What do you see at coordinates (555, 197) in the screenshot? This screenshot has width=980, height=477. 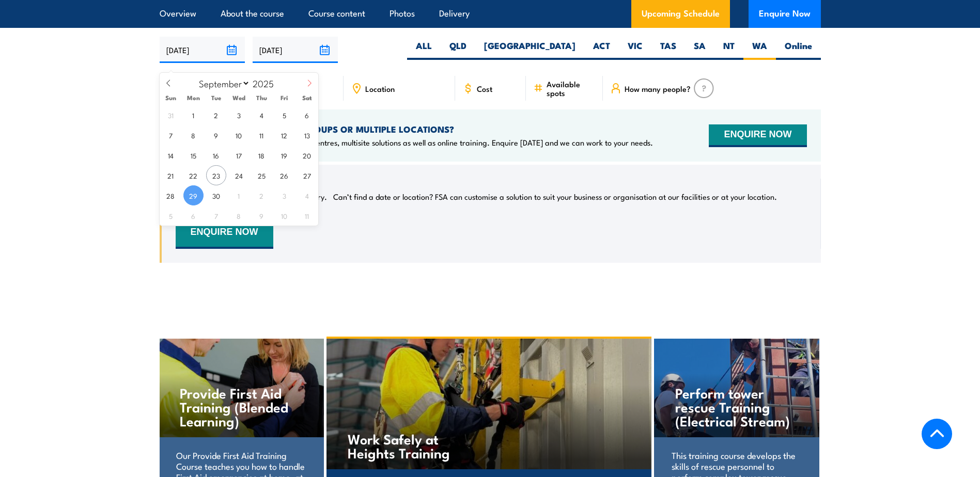 I see `p: Can’t find a date or location? FSA can customise a solution to suit your business or organisation...` at bounding box center [555, 197].